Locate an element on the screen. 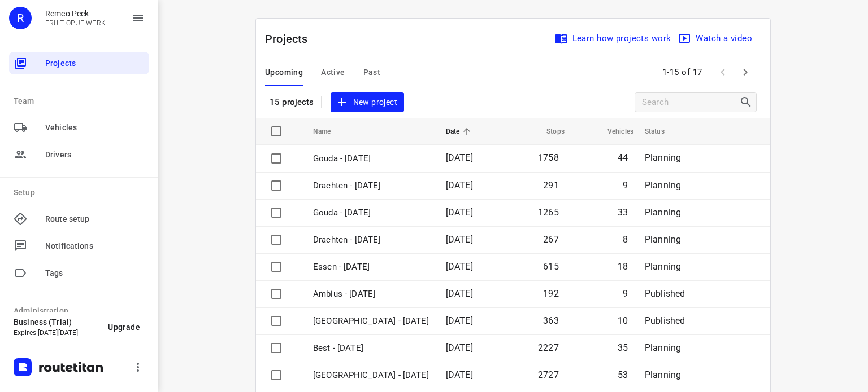 This screenshot has width=868, height=392. span: 53 is located at coordinates (623, 375).